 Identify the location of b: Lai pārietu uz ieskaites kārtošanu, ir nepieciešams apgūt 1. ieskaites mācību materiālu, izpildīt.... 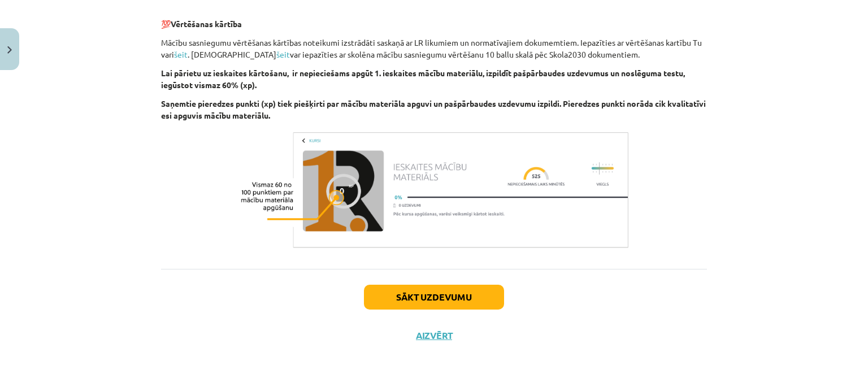
(423, 78).